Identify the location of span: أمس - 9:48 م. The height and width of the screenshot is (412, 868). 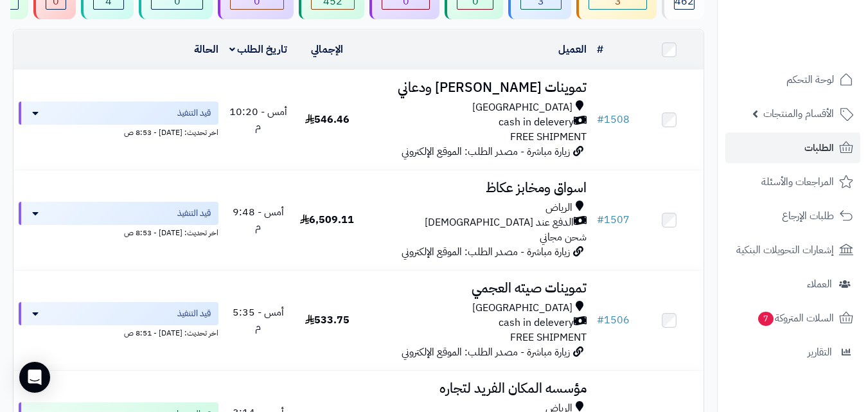
(258, 219).